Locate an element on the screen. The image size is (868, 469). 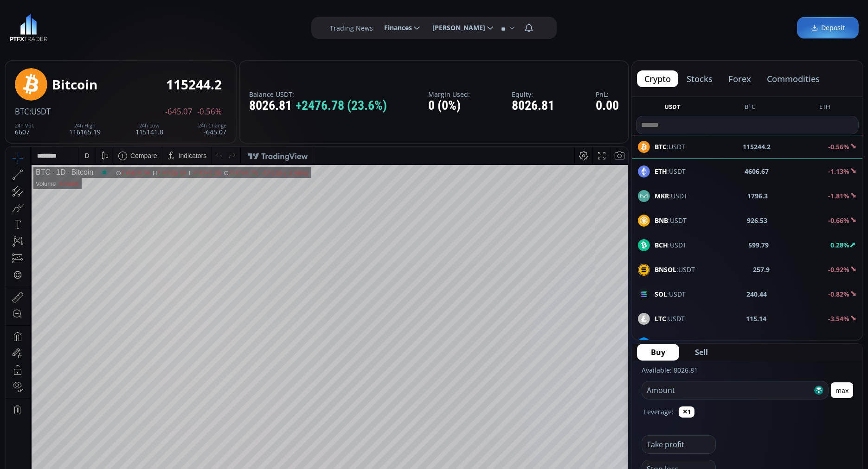
button: forex is located at coordinates (739, 79).